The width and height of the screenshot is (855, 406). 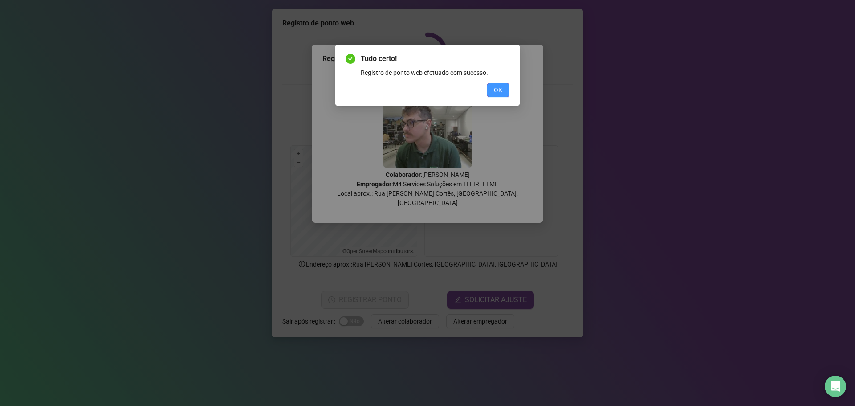 I want to click on button: OK, so click(x=498, y=90).